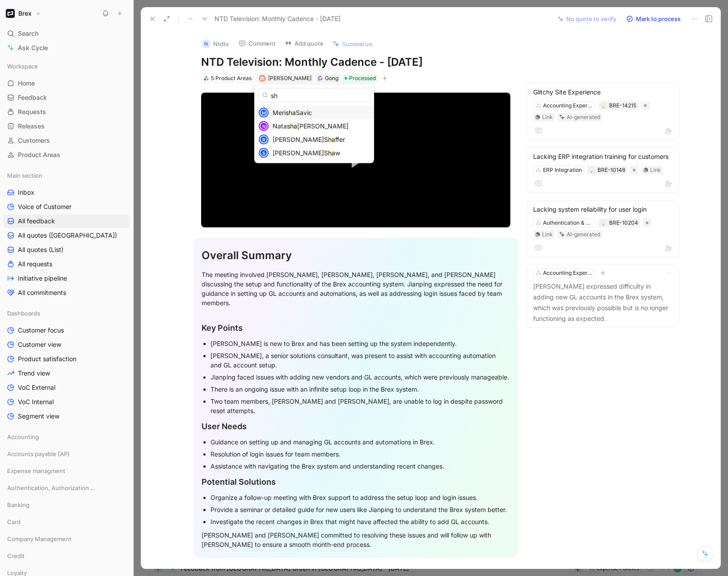 This screenshot has height=576, width=728. I want to click on span: Nata, so click(279, 126).